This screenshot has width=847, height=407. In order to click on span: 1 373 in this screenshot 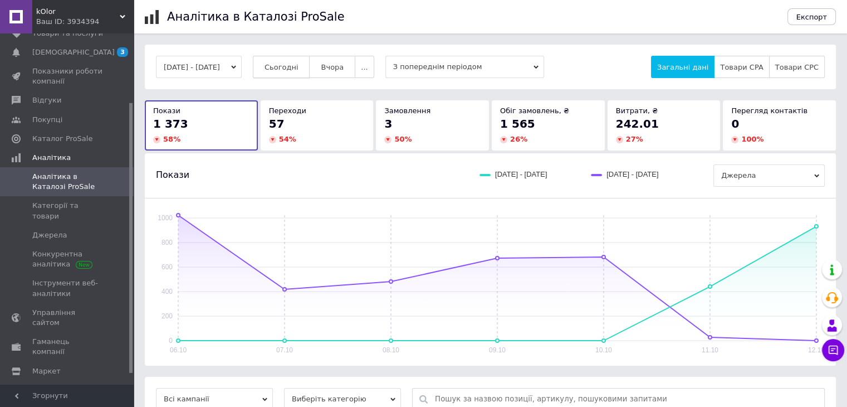, I will do `click(170, 124)`.